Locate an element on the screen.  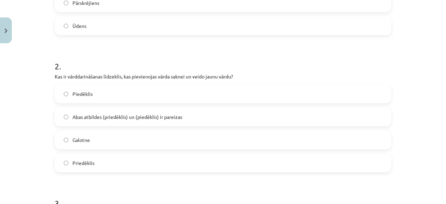
img: icon-close-lesson-0947bae3869378f0d4975bcd49f059093ad1ed9edebbc8119c70593378902aed.svg is located at coordinates (6, 31).